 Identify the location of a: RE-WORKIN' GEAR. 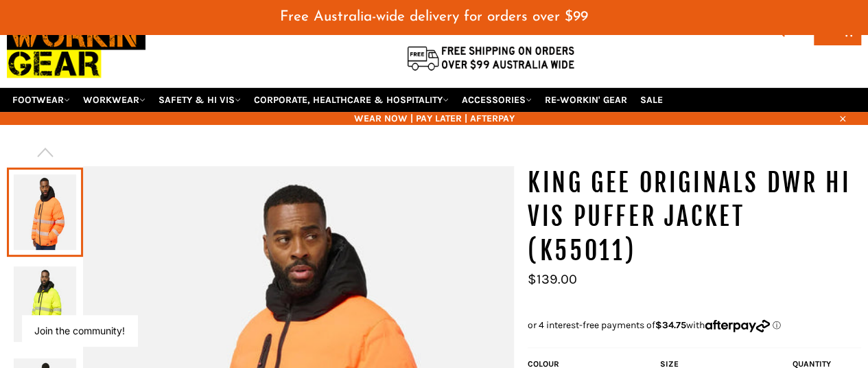
(586, 100).